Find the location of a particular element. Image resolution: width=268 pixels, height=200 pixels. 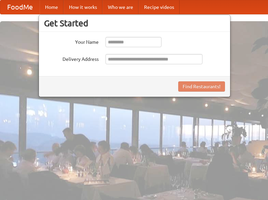

a: Who we are is located at coordinates (120, 7).